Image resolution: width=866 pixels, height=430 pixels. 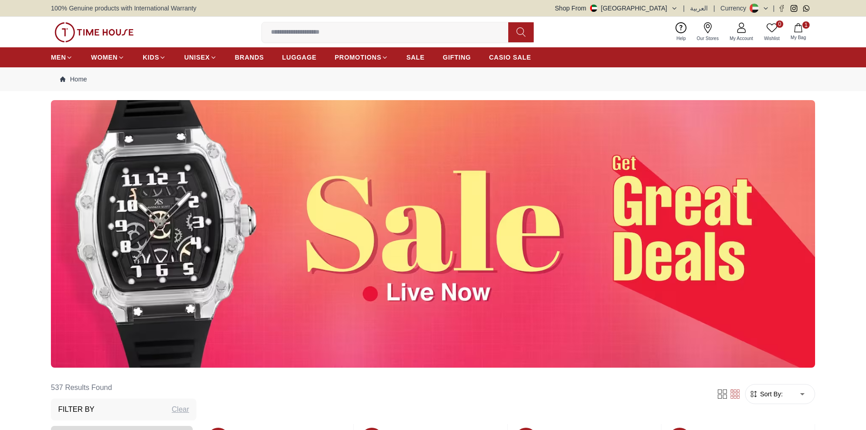 I want to click on span: My Account, so click(x=742, y=38).